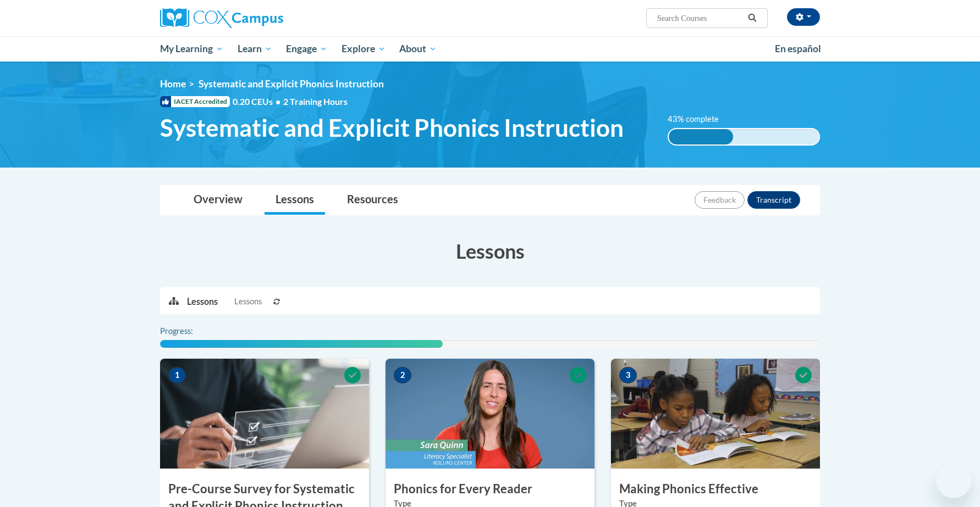 This screenshot has height=507, width=980. What do you see at coordinates (222, 18) in the screenshot?
I see `img: Cox Campus` at bounding box center [222, 18].